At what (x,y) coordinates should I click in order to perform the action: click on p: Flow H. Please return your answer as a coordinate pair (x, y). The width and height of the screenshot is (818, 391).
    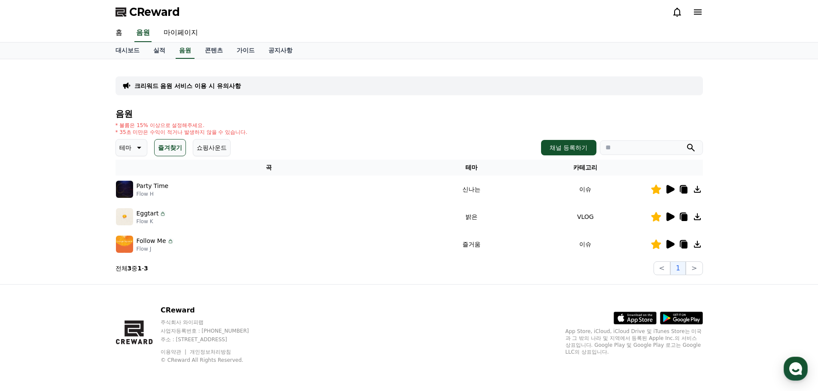
    Looking at the image, I should click on (152, 194).